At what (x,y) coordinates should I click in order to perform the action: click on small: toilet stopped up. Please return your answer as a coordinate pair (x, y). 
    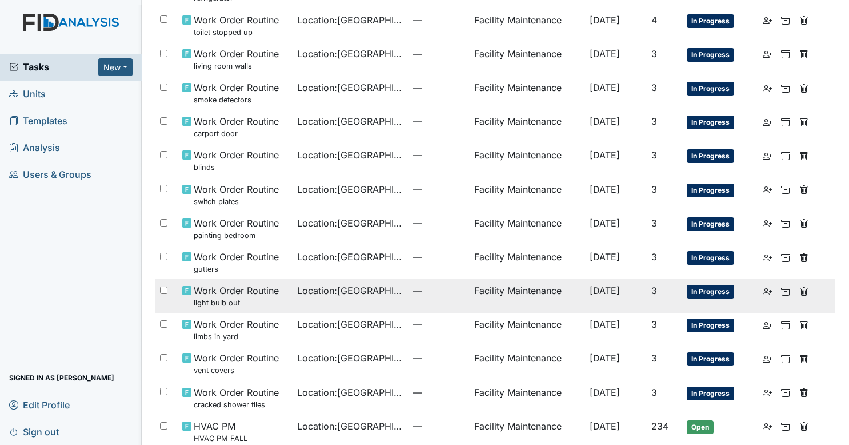
    Looking at the image, I should click on (236, 32).